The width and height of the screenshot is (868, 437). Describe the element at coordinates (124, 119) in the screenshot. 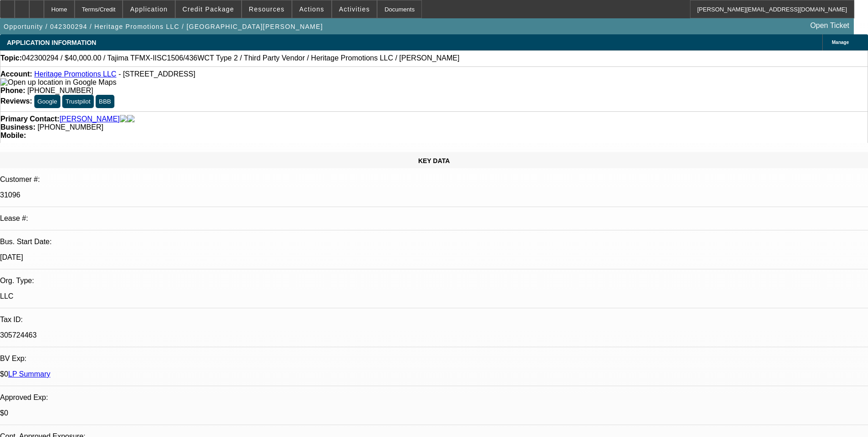

I see `img: facebook-icon.png` at that location.